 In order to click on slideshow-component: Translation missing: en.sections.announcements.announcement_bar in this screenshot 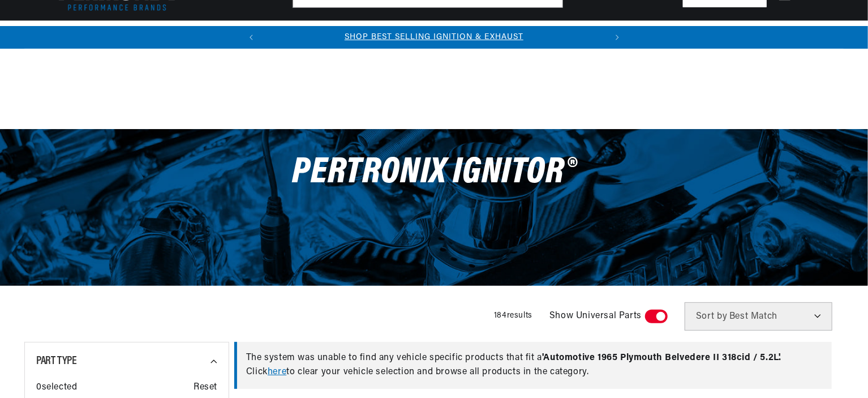, I will do `click(434, 37)`.